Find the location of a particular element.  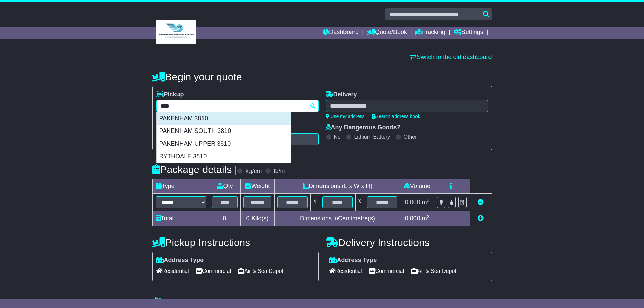

label: Lithium Battery is located at coordinates (372, 137).